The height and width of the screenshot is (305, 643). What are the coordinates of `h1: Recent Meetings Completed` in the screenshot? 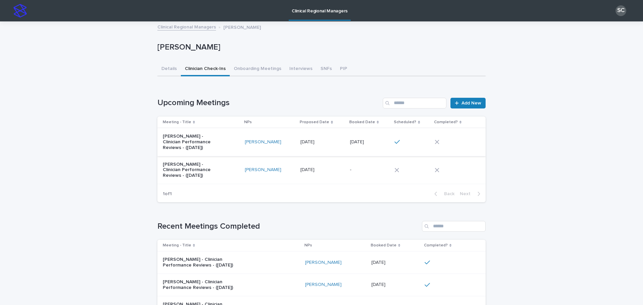 It's located at (288, 226).